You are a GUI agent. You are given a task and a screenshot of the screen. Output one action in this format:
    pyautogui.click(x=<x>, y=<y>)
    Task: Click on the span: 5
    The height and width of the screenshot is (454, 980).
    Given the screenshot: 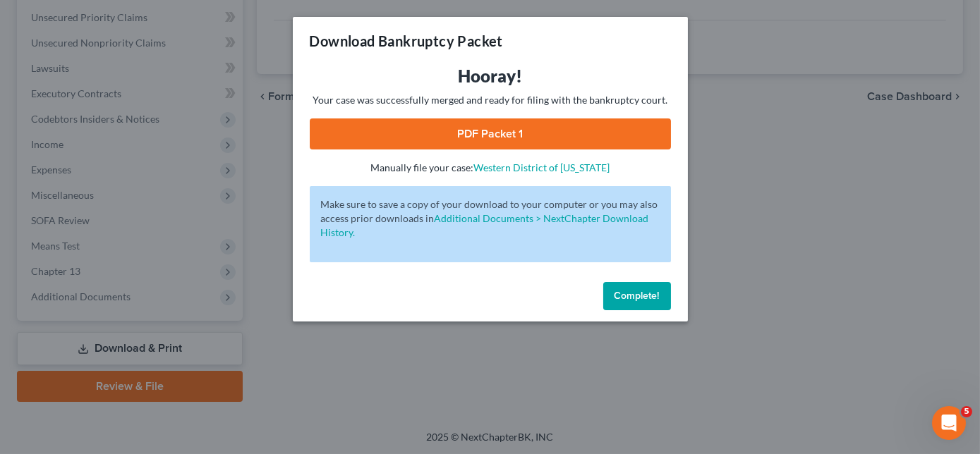 What is the action you would take?
    pyautogui.click(x=967, y=411)
    